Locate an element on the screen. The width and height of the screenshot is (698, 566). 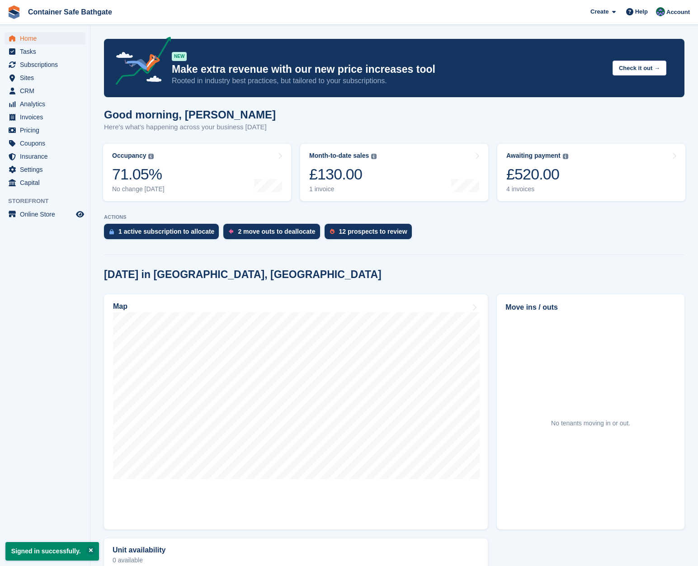
div: Awaiting payment is located at coordinates (534, 156).